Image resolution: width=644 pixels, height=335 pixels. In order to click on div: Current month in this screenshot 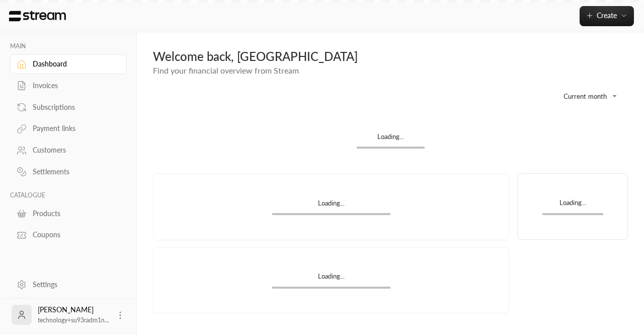, I will do `click(585, 96)`.